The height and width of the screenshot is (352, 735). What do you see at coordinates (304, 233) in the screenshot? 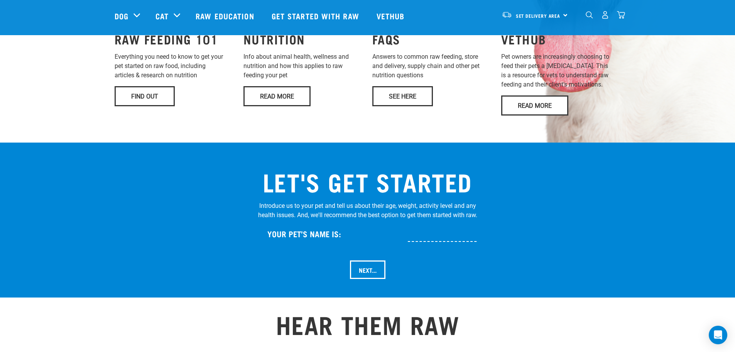
I see `h4: Your Pet’s name is:` at bounding box center [304, 233].